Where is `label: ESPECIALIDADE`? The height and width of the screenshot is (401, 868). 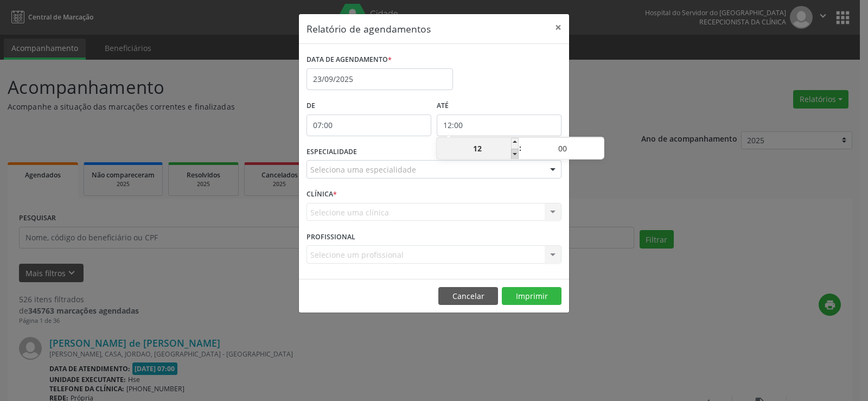 label: ESPECIALIDADE is located at coordinates (332, 152).